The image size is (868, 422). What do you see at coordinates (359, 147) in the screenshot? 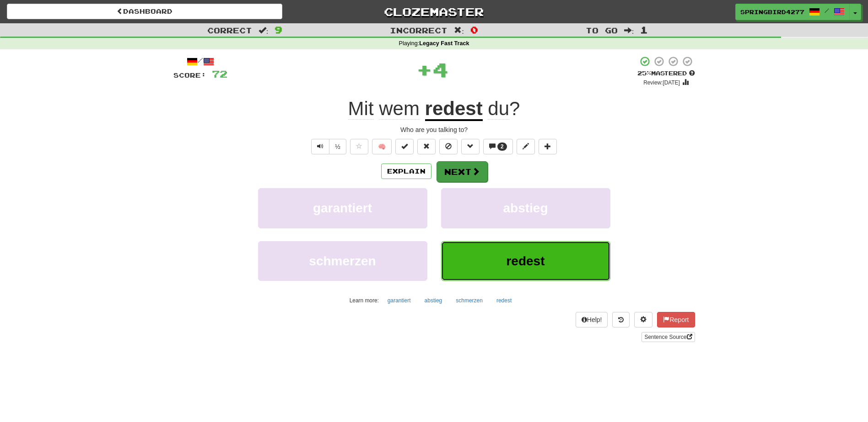
I see `button: Favorite sentence (alt+f)` at bounding box center [359, 147].